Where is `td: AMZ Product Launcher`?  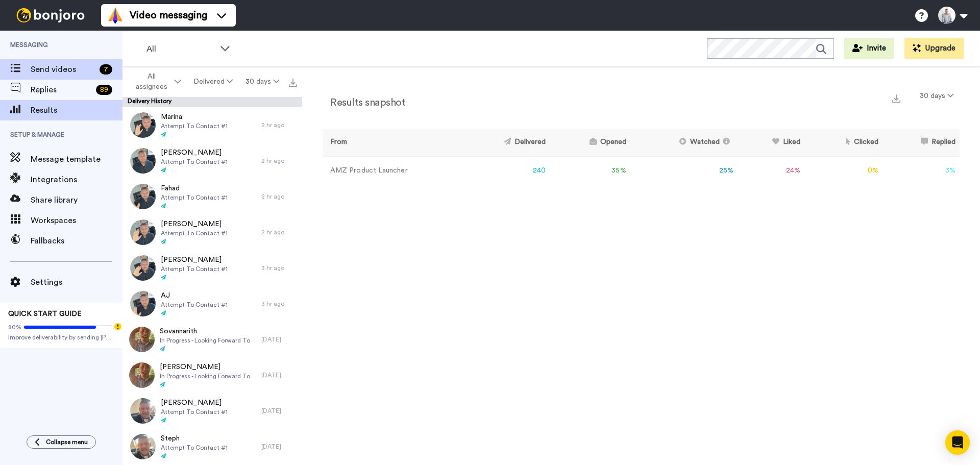 td: AMZ Product Launcher is located at coordinates (392, 171).